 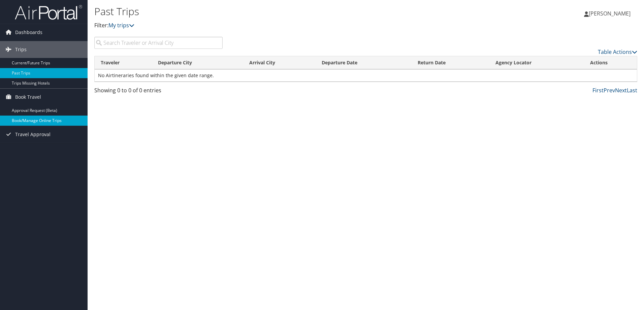 I want to click on img: airportal-logo.png, so click(x=48, y=12).